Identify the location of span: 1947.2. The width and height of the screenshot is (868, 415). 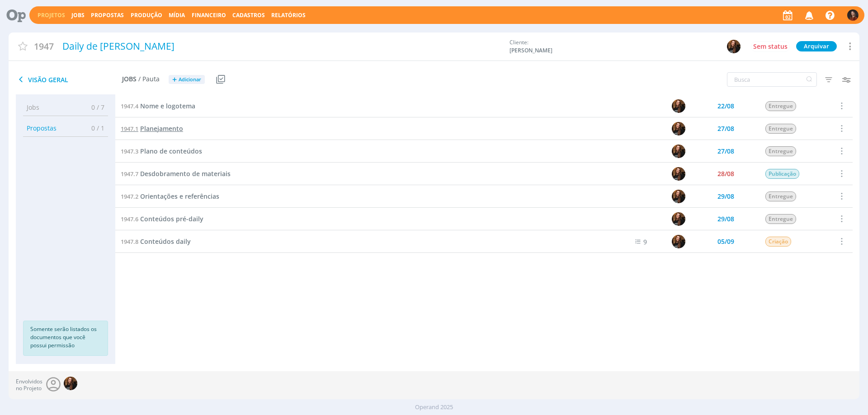
(129, 197).